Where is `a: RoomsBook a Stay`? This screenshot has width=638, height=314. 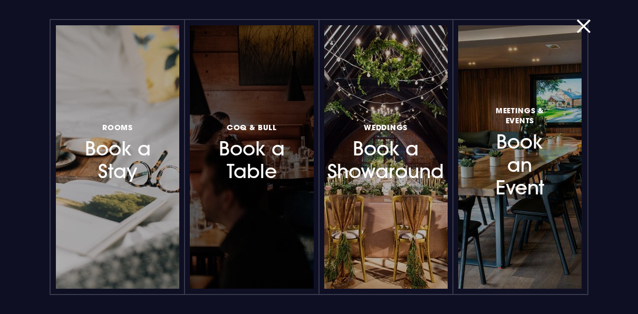 a: RoomsBook a Stay is located at coordinates (118, 157).